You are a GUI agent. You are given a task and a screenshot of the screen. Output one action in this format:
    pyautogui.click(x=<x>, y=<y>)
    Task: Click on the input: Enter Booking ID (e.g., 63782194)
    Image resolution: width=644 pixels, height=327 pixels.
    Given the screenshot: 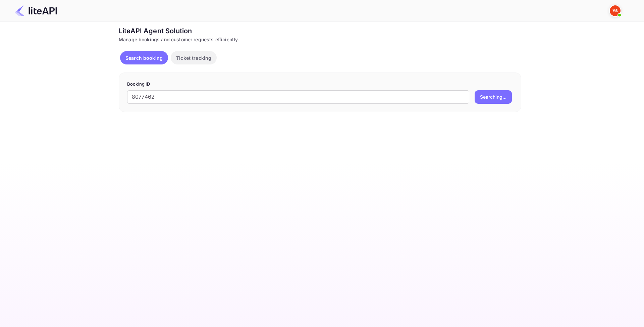 What is the action you would take?
    pyautogui.click(x=298, y=97)
    